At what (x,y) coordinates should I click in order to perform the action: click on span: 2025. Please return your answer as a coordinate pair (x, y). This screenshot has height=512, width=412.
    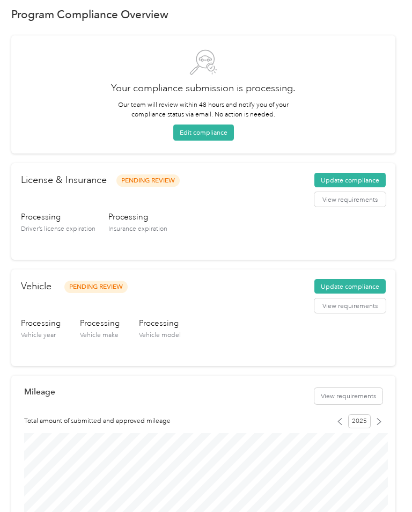
    Looking at the image, I should click on (360, 422).